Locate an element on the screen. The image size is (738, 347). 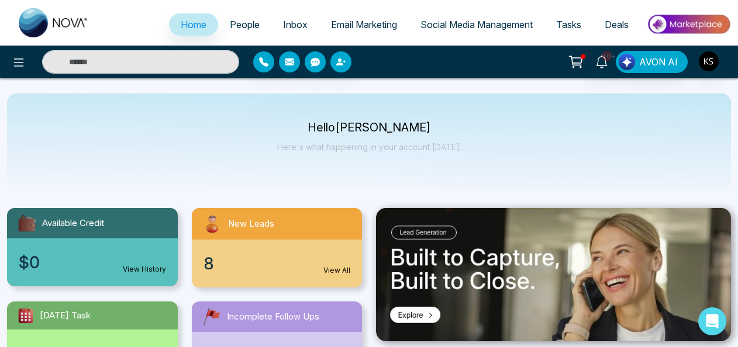
span: $0 is located at coordinates (29, 262).